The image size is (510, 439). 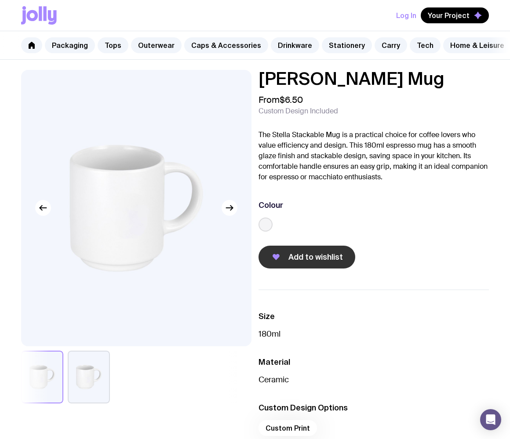 I want to click on a: Packaging, so click(x=70, y=45).